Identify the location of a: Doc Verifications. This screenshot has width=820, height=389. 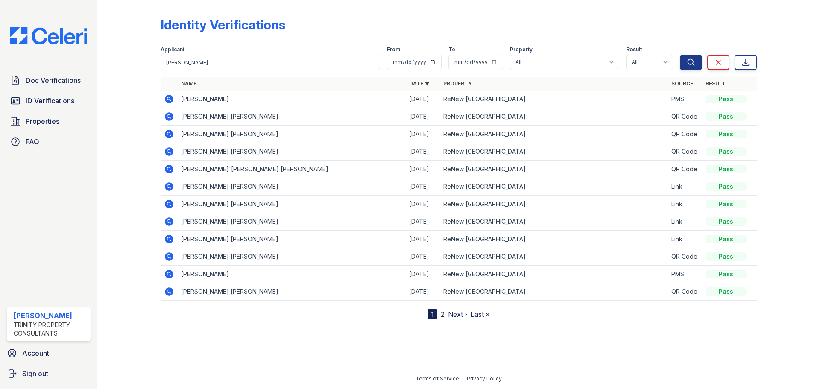
(49, 80).